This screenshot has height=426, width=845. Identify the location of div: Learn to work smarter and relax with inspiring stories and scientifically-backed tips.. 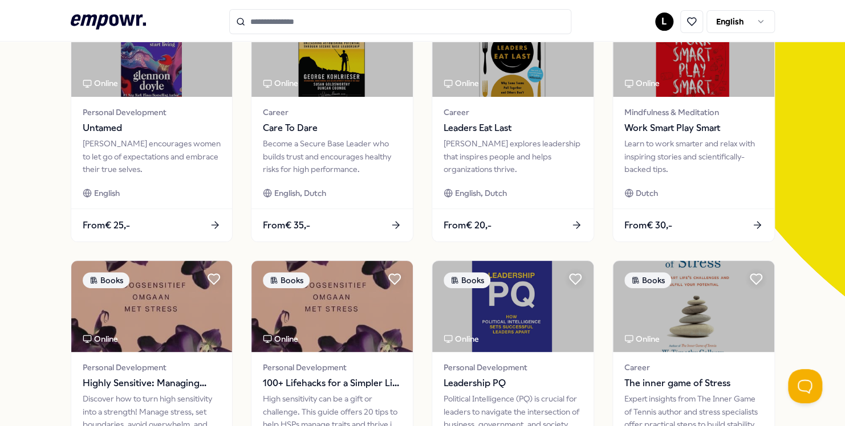
(693, 156).